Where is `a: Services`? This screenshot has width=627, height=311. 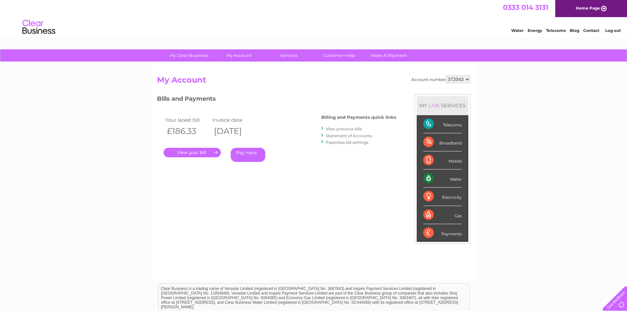
a: Services is located at coordinates (289, 55).